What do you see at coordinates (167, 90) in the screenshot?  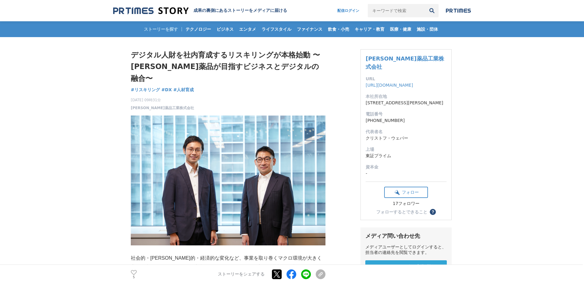 I see `a: #DX` at bounding box center [167, 90].